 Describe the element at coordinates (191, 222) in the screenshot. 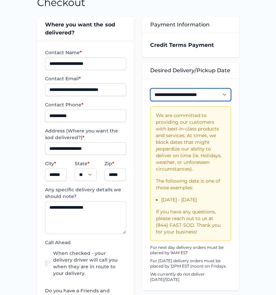

I see `p: If you have any questions, please reach out to us at (844) FAST-SOD. Thank you for your business!` at that location.